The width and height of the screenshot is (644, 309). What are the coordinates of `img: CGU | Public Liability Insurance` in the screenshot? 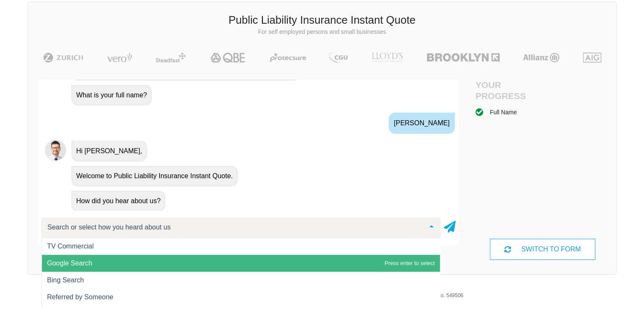 It's located at (338, 57).